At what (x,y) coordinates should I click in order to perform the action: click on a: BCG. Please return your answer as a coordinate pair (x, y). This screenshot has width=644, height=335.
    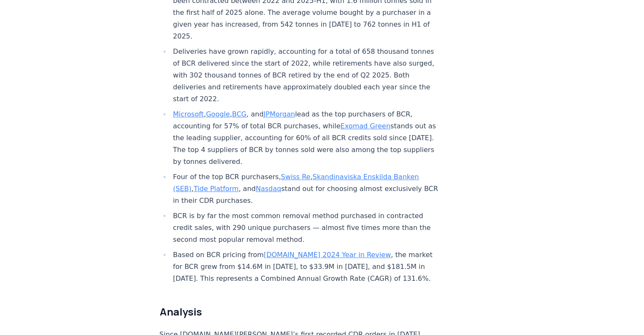
    Looking at the image, I should click on (239, 114).